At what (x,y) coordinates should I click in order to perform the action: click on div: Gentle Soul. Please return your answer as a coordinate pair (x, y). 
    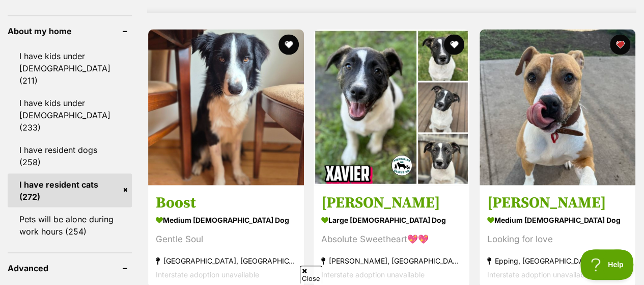
    Looking at the image, I should click on (226, 238).